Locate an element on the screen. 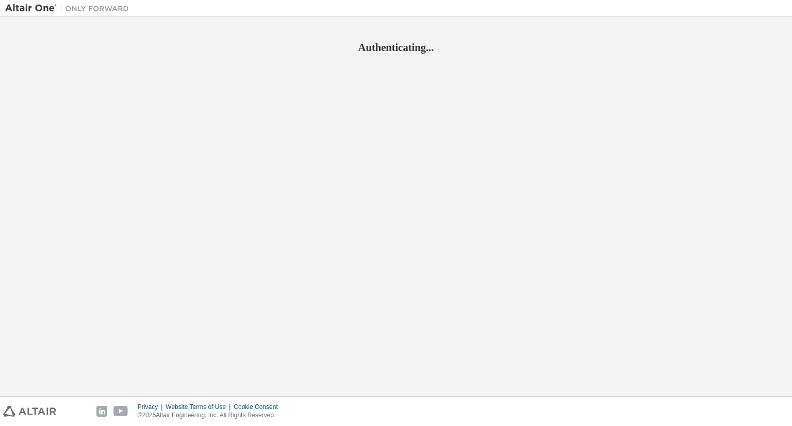 Image resolution: width=792 pixels, height=426 pixels. div: Cookie Consent is located at coordinates (258, 407).